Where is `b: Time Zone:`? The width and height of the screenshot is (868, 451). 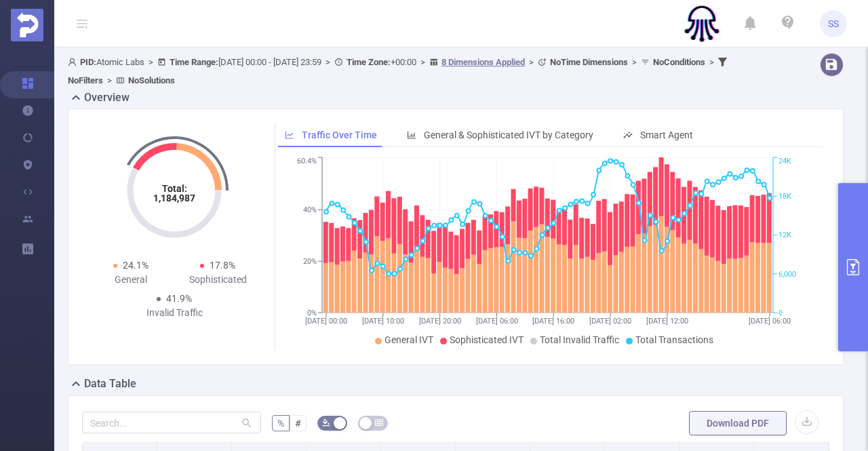 b: Time Zone: is located at coordinates (368, 61).